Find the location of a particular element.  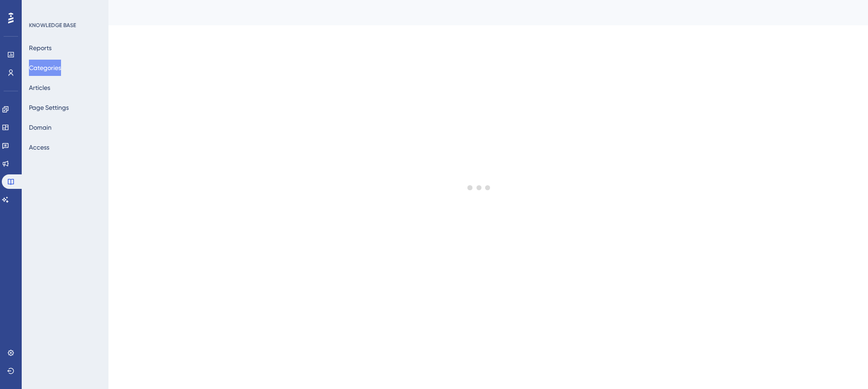

button: Page Settings is located at coordinates (49, 107).